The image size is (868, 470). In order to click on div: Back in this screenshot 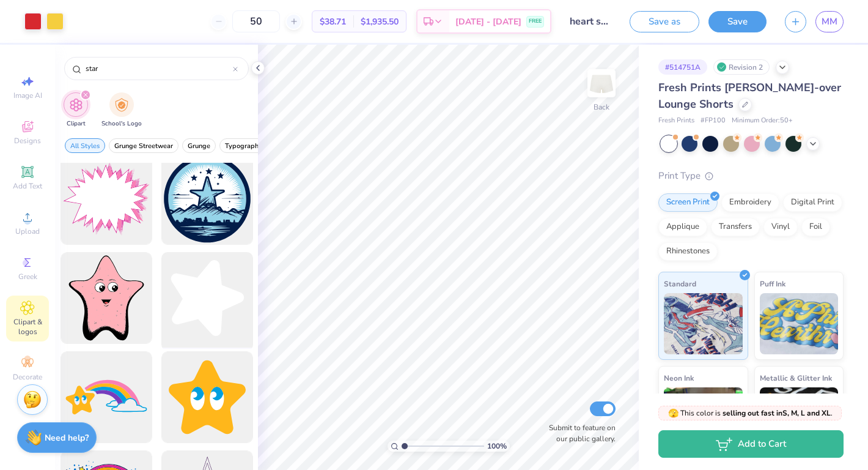, I will do `click(601, 107)`.